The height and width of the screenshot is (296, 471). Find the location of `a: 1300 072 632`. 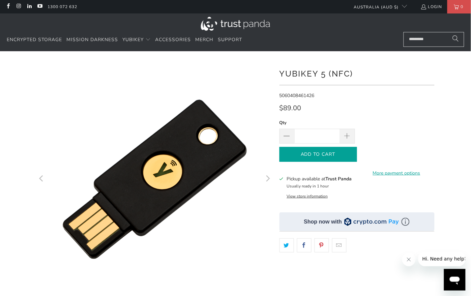

a: 1300 072 632 is located at coordinates (62, 7).